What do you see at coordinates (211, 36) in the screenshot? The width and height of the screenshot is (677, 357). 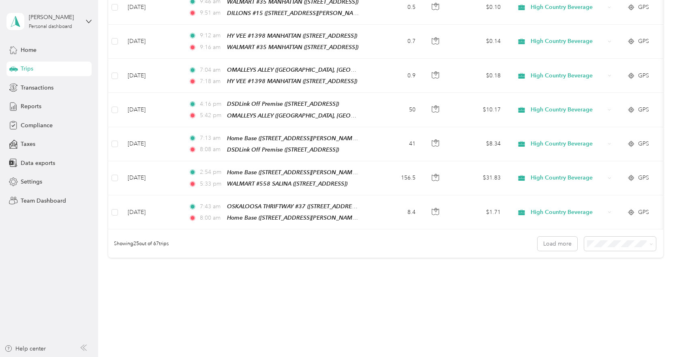 I see `span: 9:12 am` at bounding box center [211, 36].